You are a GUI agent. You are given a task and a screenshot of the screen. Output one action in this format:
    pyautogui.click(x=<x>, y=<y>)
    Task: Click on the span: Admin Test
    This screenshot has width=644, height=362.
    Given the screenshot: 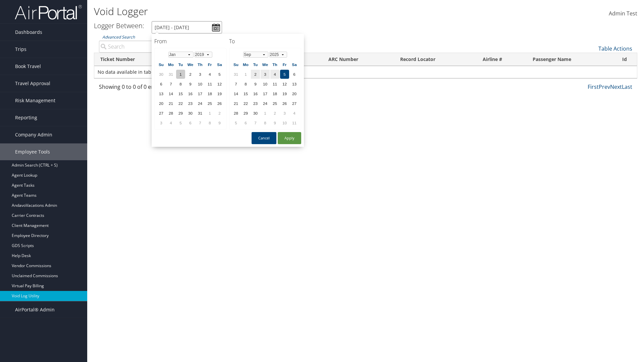 What is the action you would take?
    pyautogui.click(x=623, y=13)
    